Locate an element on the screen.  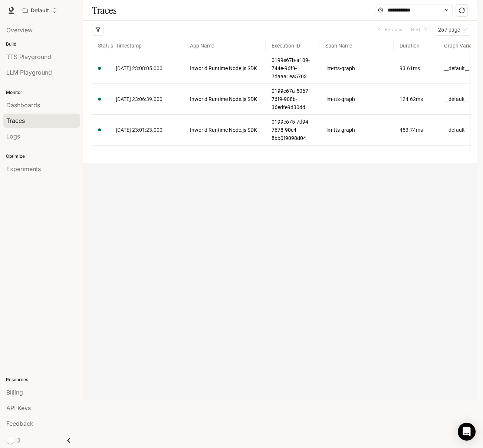
h1: Traces is located at coordinates (104, 11).